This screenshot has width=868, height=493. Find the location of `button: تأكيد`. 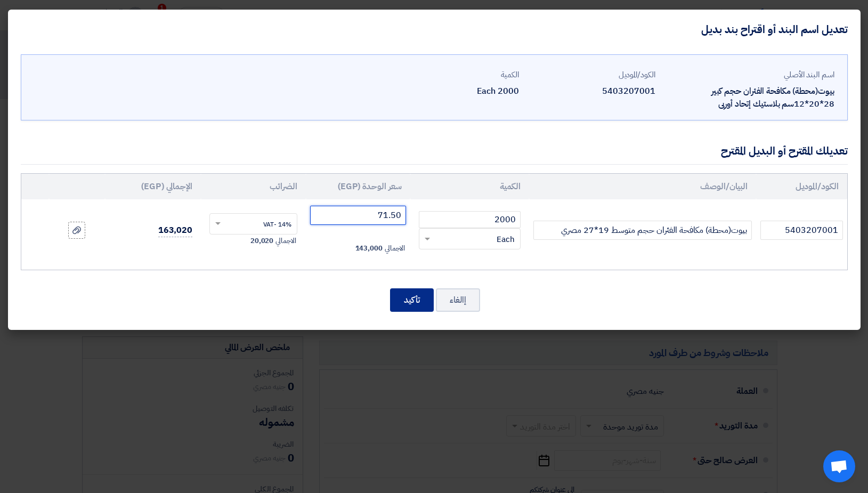

button: تأكيد is located at coordinates (411, 300).